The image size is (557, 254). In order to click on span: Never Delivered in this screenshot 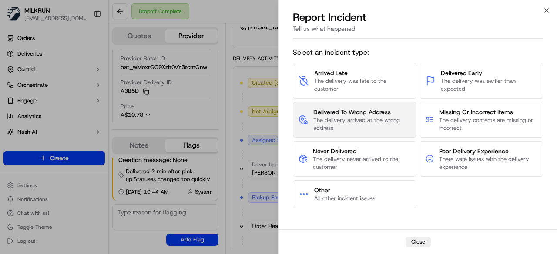, I will do `click(361, 151)`.